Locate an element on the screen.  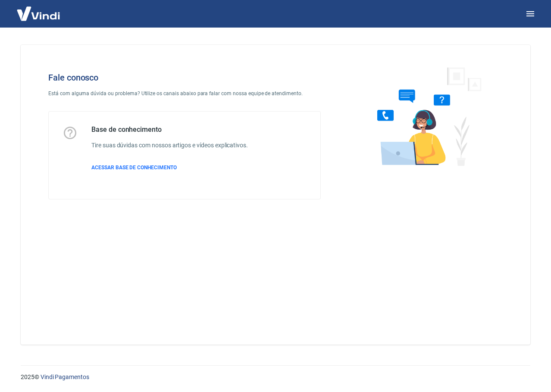
h5: Base de conhecimento is located at coordinates (169, 130).